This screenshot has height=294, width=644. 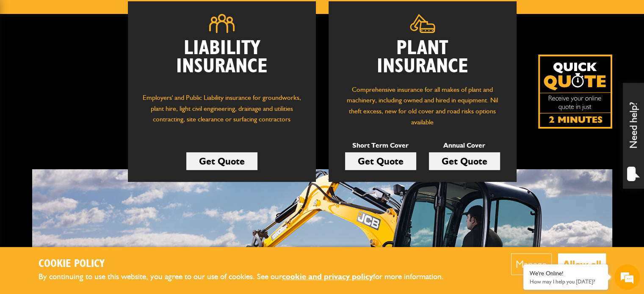 I want to click on p: How may I help you today?, so click(x=565, y=282).